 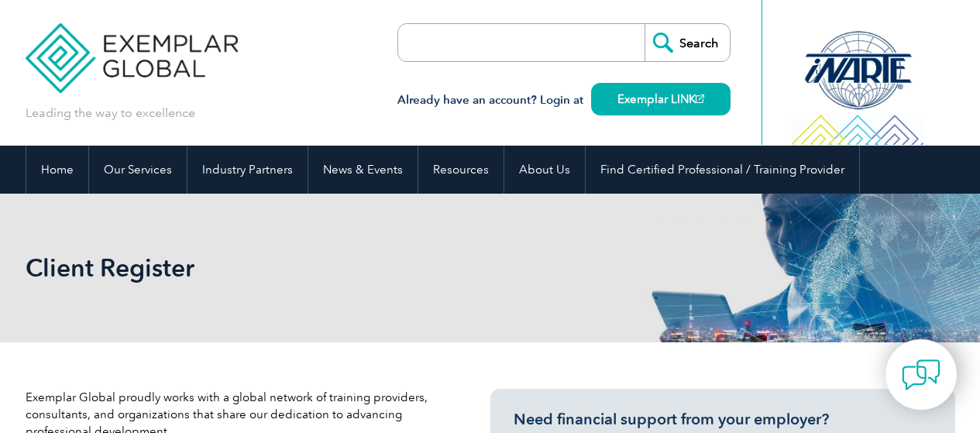 I want to click on a: Home, so click(x=57, y=170).